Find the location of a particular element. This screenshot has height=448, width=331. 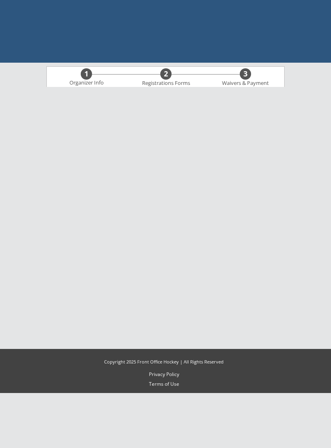

a: Privacy Policy is located at coordinates (164, 374).